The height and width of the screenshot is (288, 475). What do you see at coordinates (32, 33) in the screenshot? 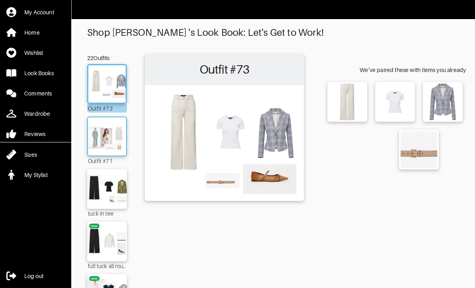
I see `div: Home` at bounding box center [32, 33].